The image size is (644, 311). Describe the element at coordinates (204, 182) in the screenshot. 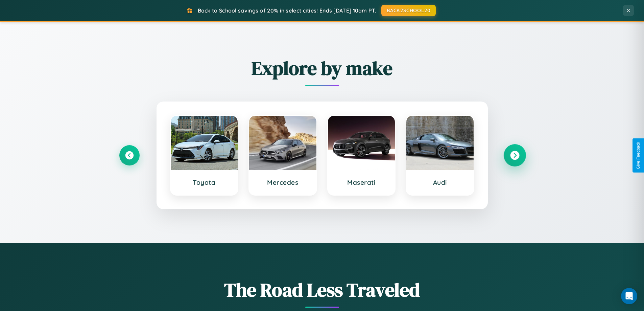

I see `h3: Toyota` at that location.